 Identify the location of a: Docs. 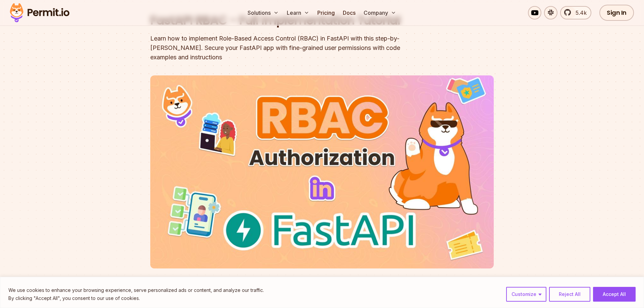
(349, 13).